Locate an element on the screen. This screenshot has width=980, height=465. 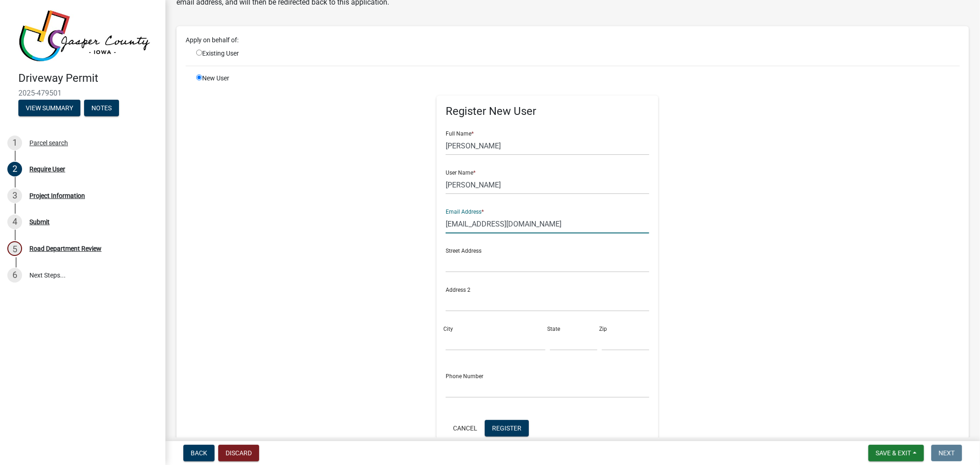
span: Back is located at coordinates (199, 453).